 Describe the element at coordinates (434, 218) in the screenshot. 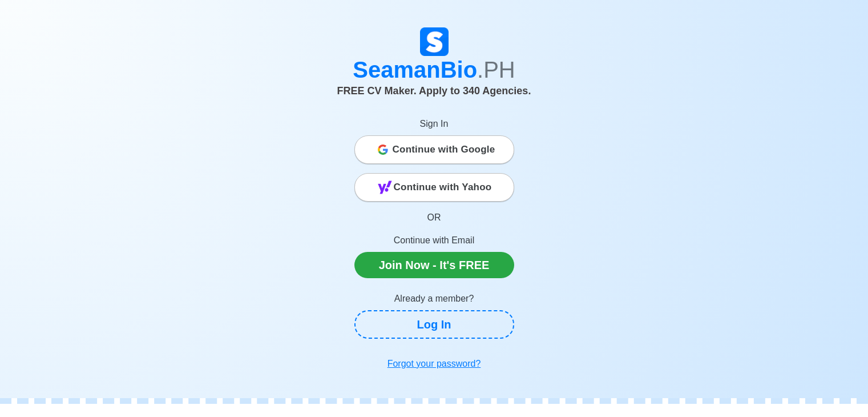

I see `p: OR` at that location.